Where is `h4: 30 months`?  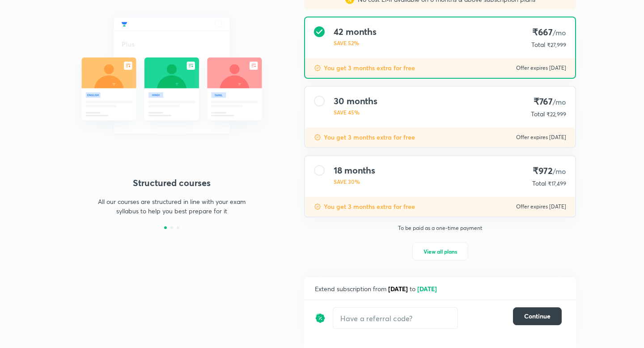
h4: 30 months is located at coordinates (355, 101).